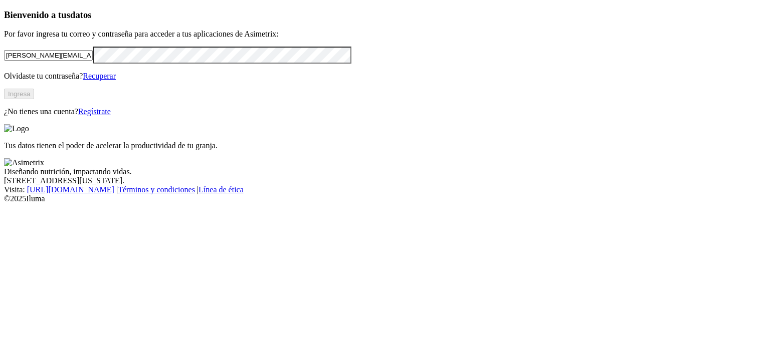 The height and width of the screenshot is (348, 770). What do you see at coordinates (385, 146) in the screenshot?
I see `p: Tus datos tienen el poder de acelerar la productividad de tu granja.` at bounding box center [385, 146].